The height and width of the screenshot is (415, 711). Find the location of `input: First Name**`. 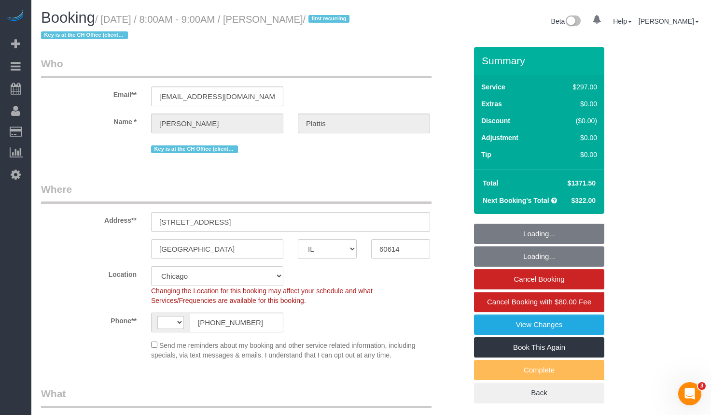

input: First Name** is located at coordinates (217, 123).